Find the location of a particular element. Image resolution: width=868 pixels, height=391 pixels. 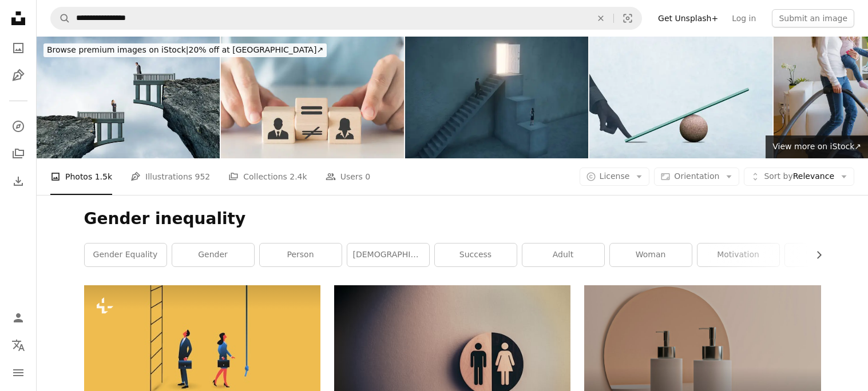

a: Illustrations 952 is located at coordinates (170, 176).